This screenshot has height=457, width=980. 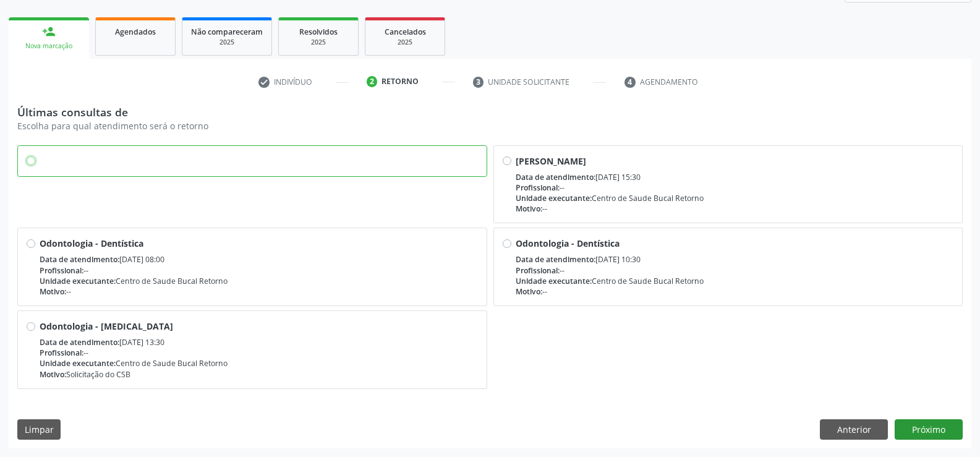 What do you see at coordinates (49, 32) in the screenshot?
I see `div: person_add` at bounding box center [49, 32].